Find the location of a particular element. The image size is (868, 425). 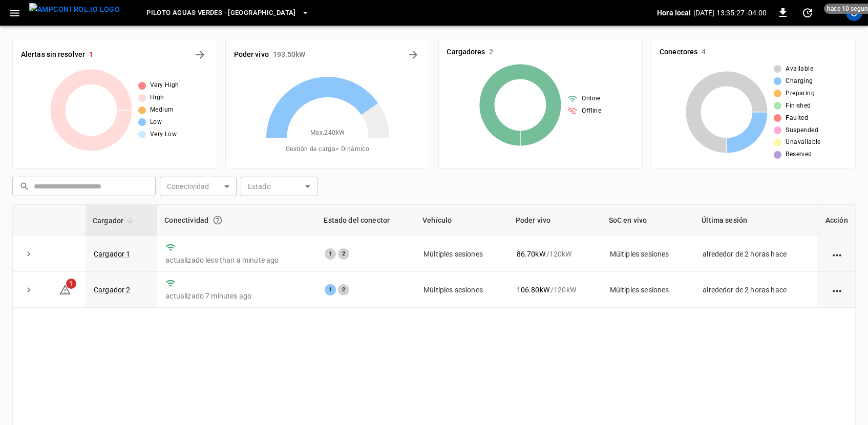

a: 1 is located at coordinates (65, 289).